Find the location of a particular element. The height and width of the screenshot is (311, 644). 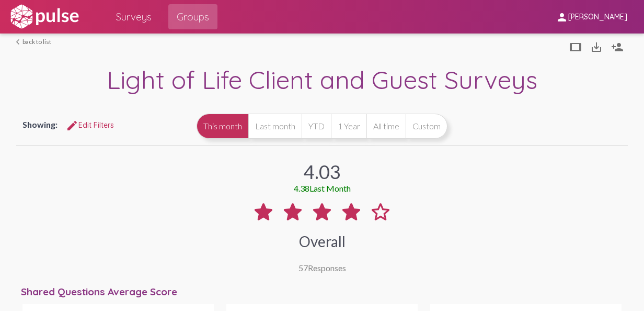

img: white-logo.svg is located at coordinates (44, 17).